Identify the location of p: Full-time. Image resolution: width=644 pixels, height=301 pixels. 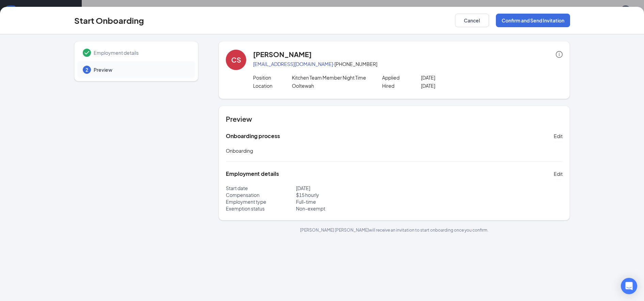
(345, 202).